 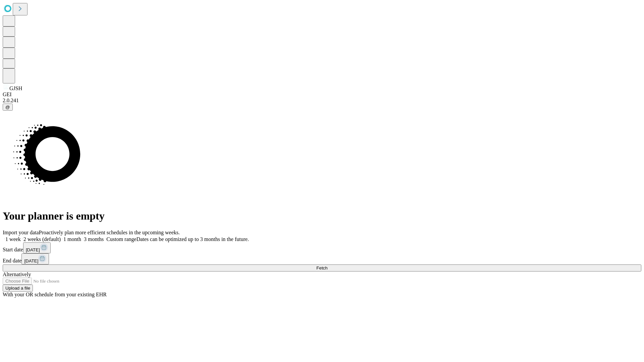 What do you see at coordinates (322, 259) in the screenshot?
I see `div: End date` at bounding box center [322, 259].